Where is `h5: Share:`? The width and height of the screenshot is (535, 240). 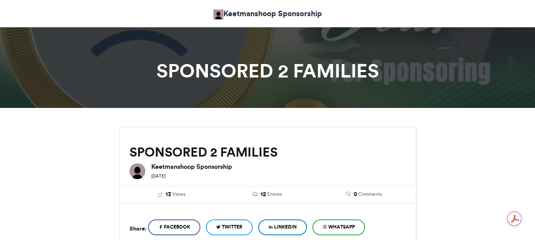
h5: Share: is located at coordinates (138, 229).